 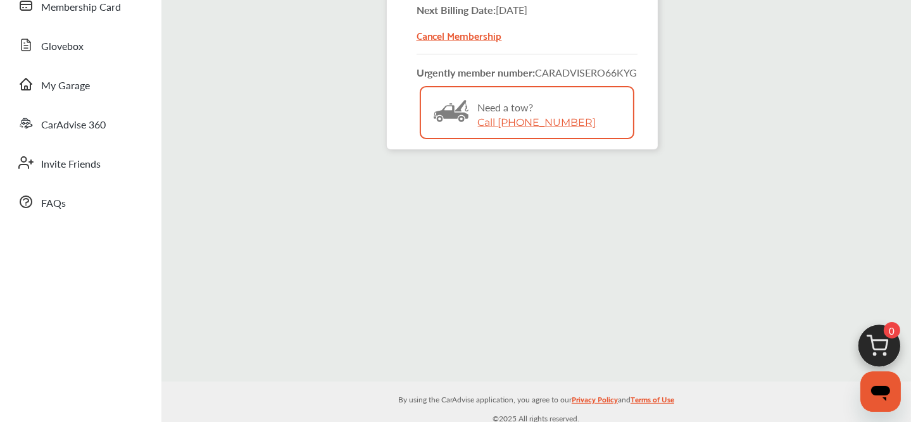 What do you see at coordinates (53, 204) in the screenshot?
I see `span: FAQs` at bounding box center [53, 204].